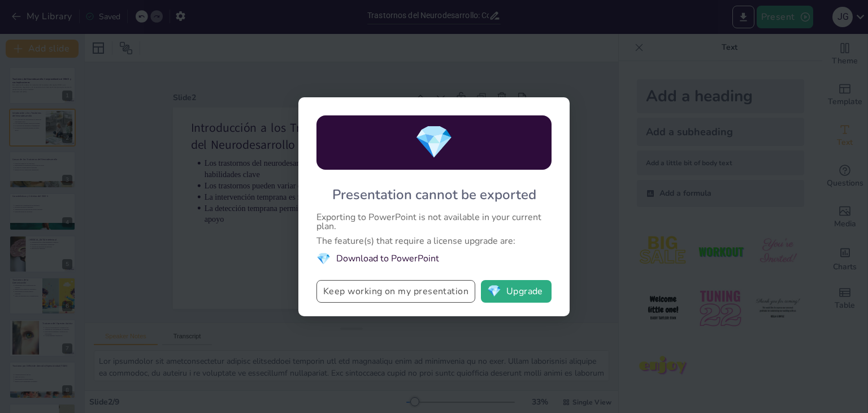 The image size is (868, 413). I want to click on li: Download to PowerPoint, so click(434, 259).